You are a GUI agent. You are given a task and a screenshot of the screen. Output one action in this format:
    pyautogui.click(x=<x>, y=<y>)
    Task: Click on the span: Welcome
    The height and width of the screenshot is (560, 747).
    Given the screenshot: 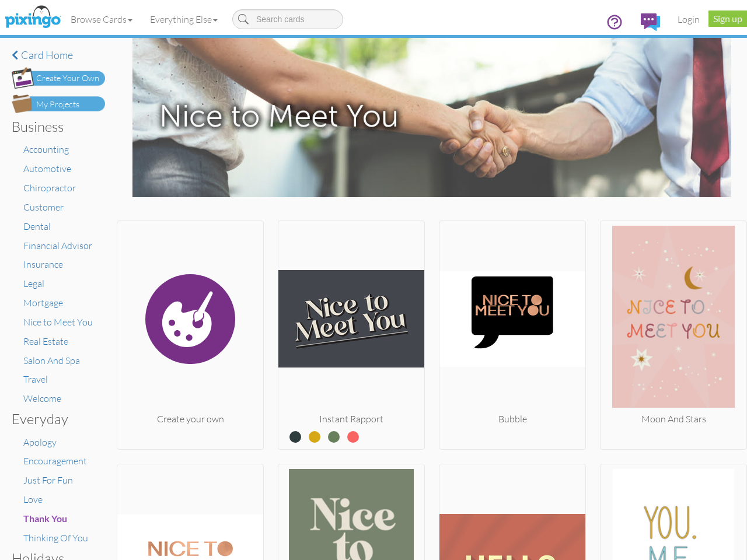 What is the action you would take?
    pyautogui.click(x=42, y=398)
    